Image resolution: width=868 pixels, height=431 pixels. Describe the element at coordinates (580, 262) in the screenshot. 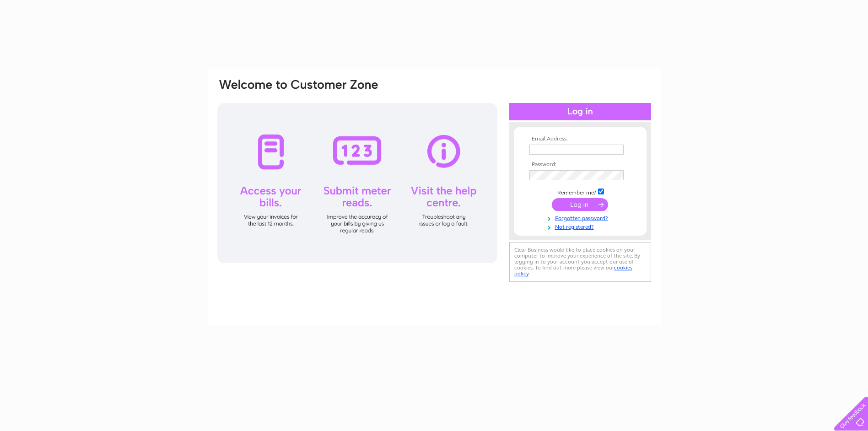

I see `div: Clear Business would like to place cookies on your computer to improve your experience of the sit...` at that location.